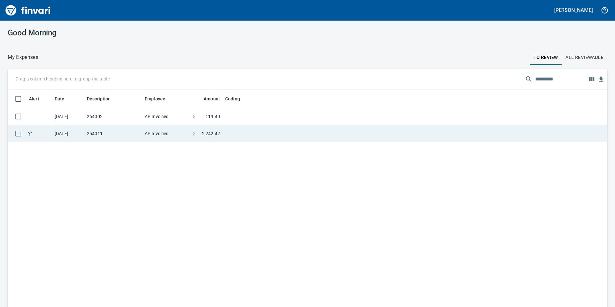 The height and width of the screenshot is (307, 615). What do you see at coordinates (211, 133) in the screenshot?
I see `span: 2,242.42` at bounding box center [211, 133].